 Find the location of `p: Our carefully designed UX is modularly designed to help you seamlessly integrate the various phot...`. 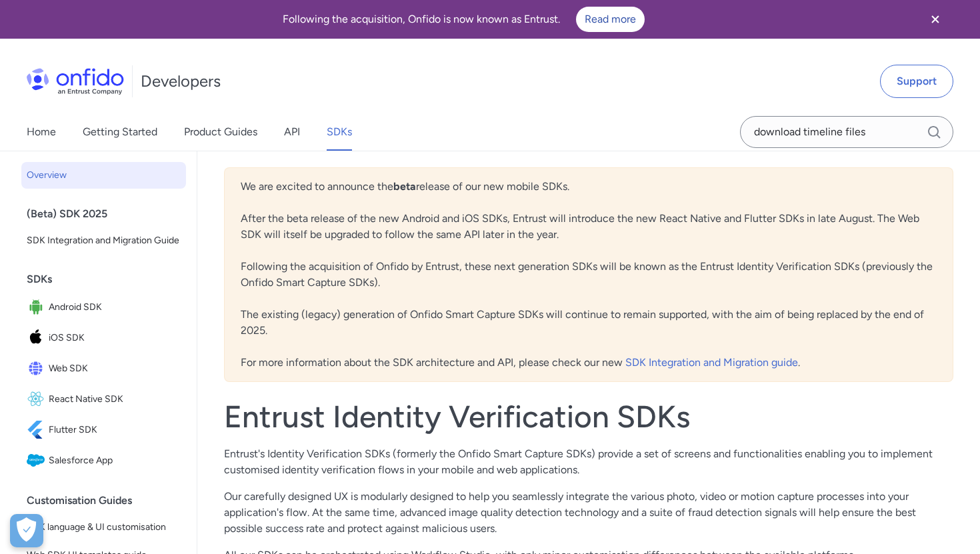

p: Our carefully designed UX is modularly designed to help you seamlessly integrate the various phot... is located at coordinates (589, 513).